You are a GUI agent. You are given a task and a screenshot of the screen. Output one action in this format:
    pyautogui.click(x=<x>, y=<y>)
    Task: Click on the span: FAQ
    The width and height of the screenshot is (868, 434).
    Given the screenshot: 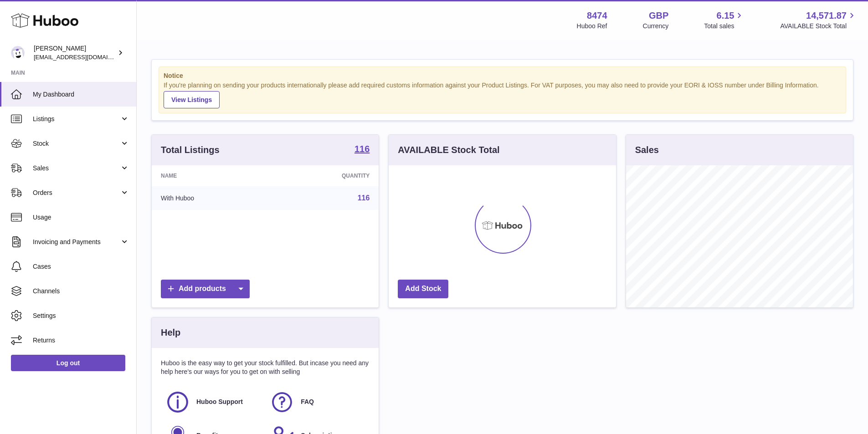 What is the action you would take?
    pyautogui.click(x=307, y=402)
    